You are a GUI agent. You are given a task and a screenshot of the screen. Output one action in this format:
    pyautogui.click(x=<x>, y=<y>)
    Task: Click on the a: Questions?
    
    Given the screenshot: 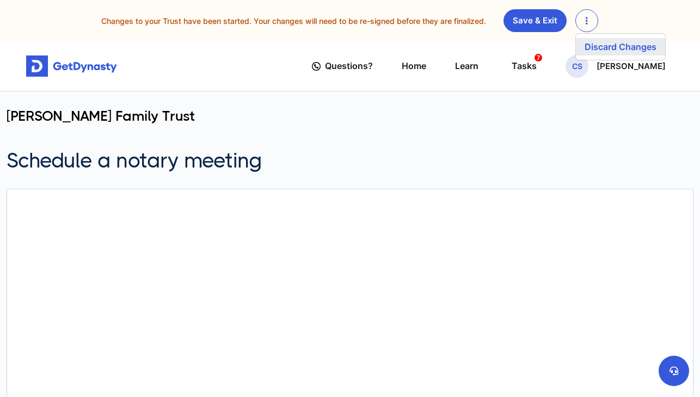 What is the action you would take?
    pyautogui.click(x=342, y=66)
    